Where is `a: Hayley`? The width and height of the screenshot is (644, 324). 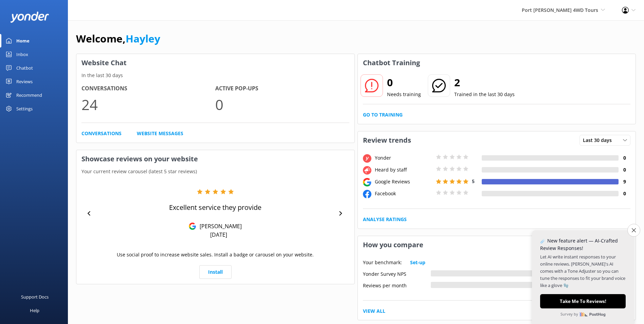 a: Hayley is located at coordinates (143, 38).